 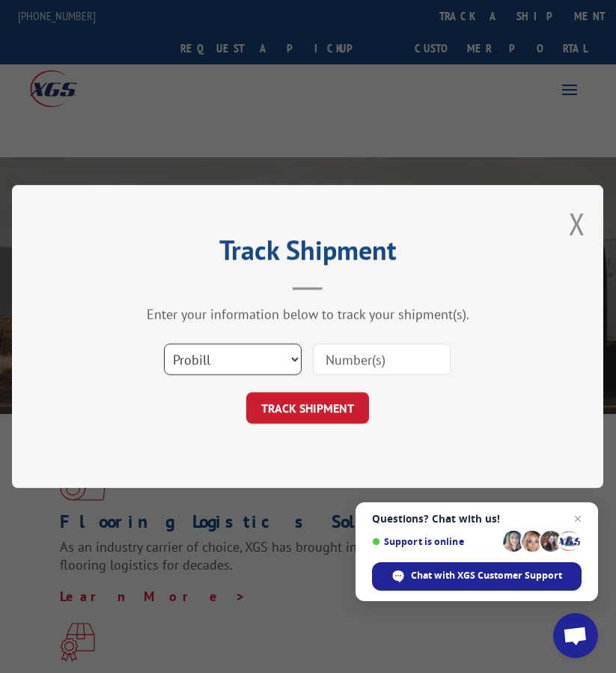 I want to click on a: Open chat, so click(x=576, y=635).